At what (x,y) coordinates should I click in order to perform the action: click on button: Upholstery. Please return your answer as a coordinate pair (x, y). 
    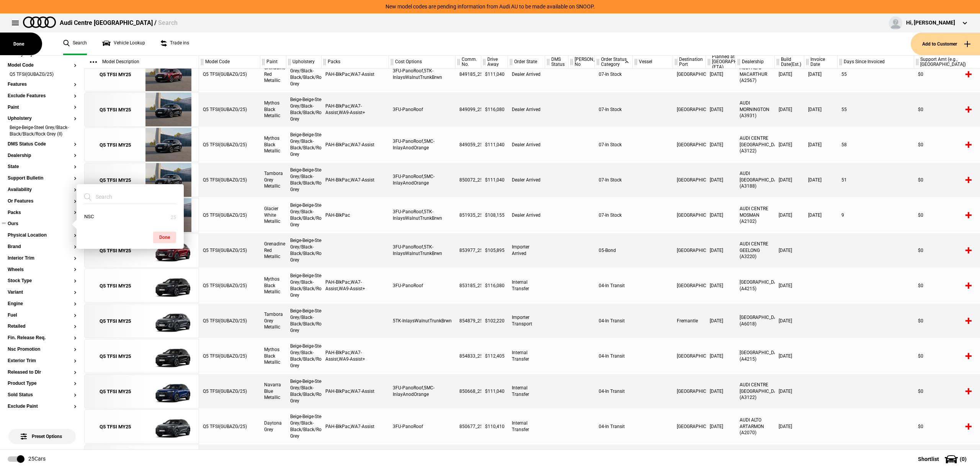
    Looking at the image, I should click on (43, 119).